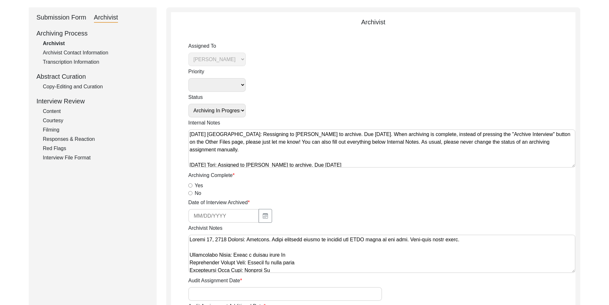 This screenshot has width=609, height=305. What do you see at coordinates (96, 62) in the screenshot?
I see `div: Transcription Information` at bounding box center [96, 62].